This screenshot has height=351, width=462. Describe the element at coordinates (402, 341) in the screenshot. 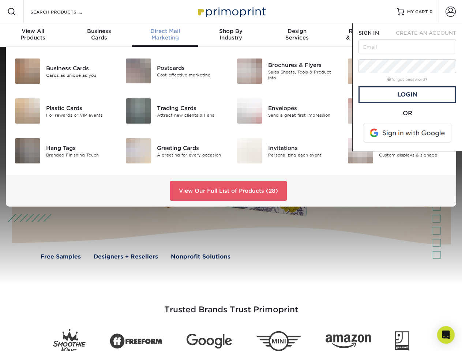

I see `img: Goodwill` at that location.